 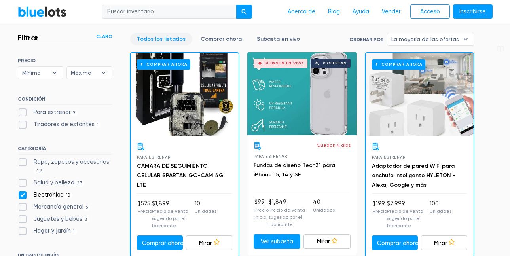 I want to click on font: CÁMARA DE SEGUIMIENTO CELULAR SPARTAN GO-CAM 4G LTE, so click(x=180, y=175).